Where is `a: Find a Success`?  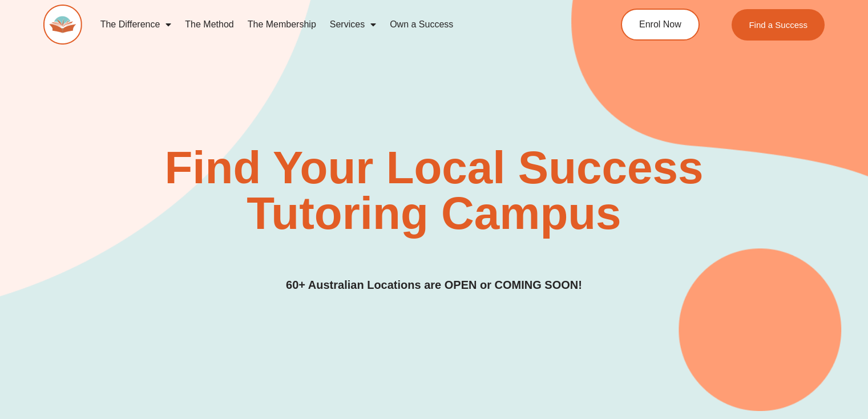
a: Find a Success is located at coordinates (777, 25).